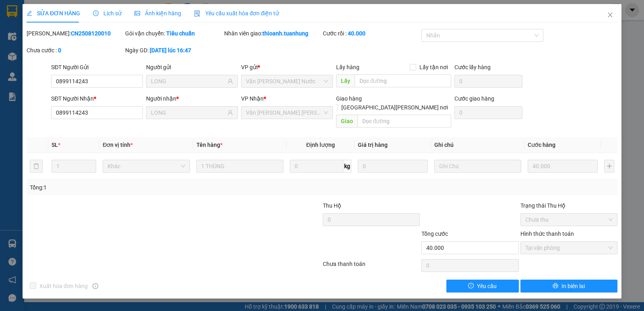 The height and width of the screenshot is (311, 644). I want to click on th: Ghi chú, so click(478, 145).